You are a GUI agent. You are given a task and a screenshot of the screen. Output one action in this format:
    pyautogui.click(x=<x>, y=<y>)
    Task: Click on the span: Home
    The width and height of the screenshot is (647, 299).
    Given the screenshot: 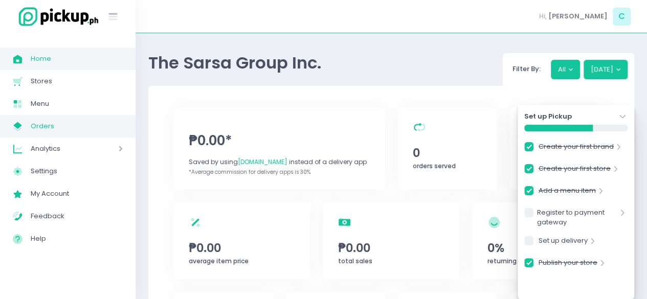 What is the action you would take?
    pyautogui.click(x=77, y=59)
    